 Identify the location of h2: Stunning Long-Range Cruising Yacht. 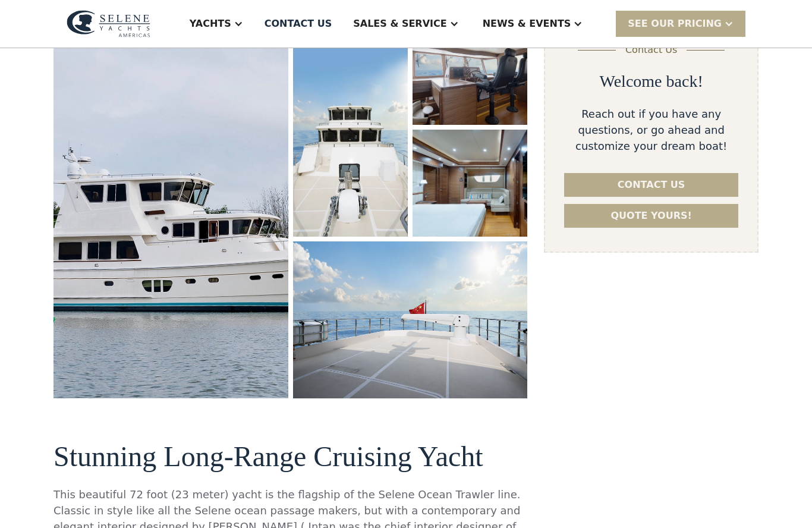
(290, 457).